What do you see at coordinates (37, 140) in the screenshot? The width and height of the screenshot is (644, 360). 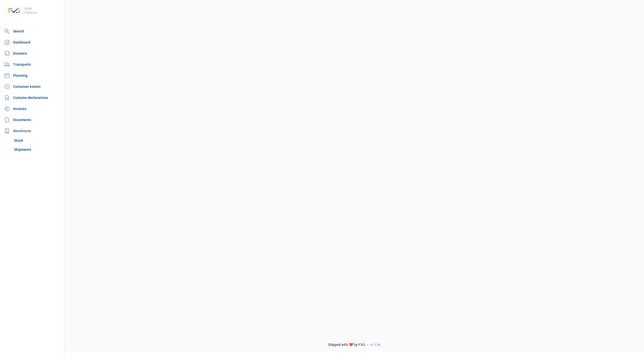 I see `a: Stock` at bounding box center [37, 140].